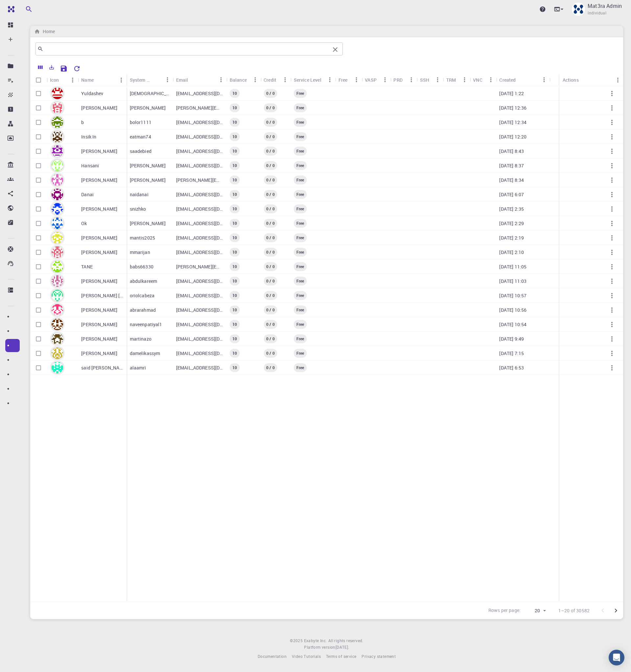  Describe the element at coordinates (138, 209) in the screenshot. I see `p: snizhko` at that location.